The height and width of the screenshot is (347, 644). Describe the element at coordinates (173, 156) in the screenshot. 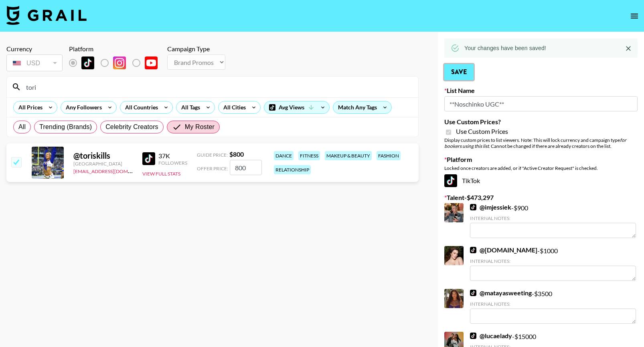

I see `div: 37K` at that location.